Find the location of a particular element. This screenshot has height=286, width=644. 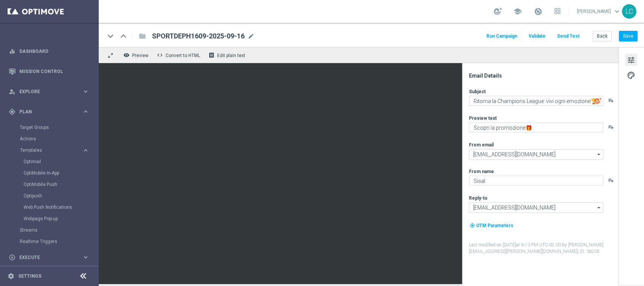

div: Templates keyboard_arrow_right is located at coordinates (55, 150).